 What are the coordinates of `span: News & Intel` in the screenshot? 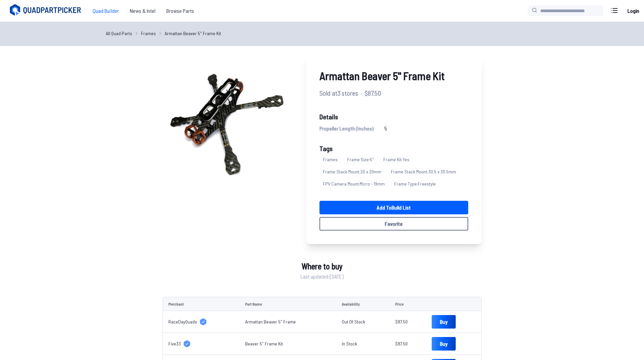 It's located at (142, 11).